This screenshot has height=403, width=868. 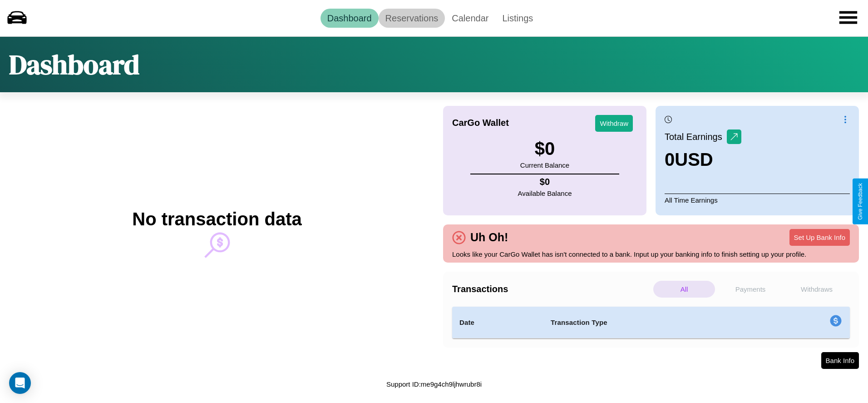 What do you see at coordinates (545, 165) in the screenshot?
I see `p: Current Balance` at bounding box center [545, 165].